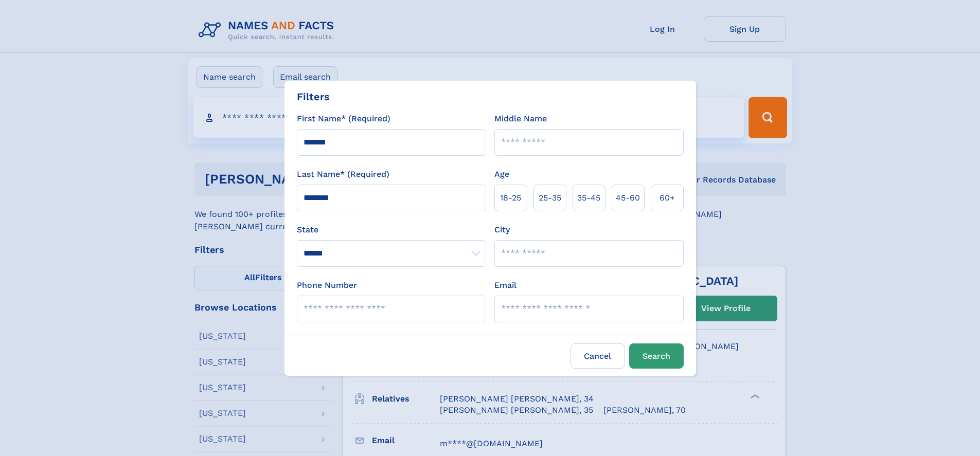 This screenshot has width=980, height=456. What do you see at coordinates (510, 198) in the screenshot?
I see `span: 18‑25` at bounding box center [510, 198].